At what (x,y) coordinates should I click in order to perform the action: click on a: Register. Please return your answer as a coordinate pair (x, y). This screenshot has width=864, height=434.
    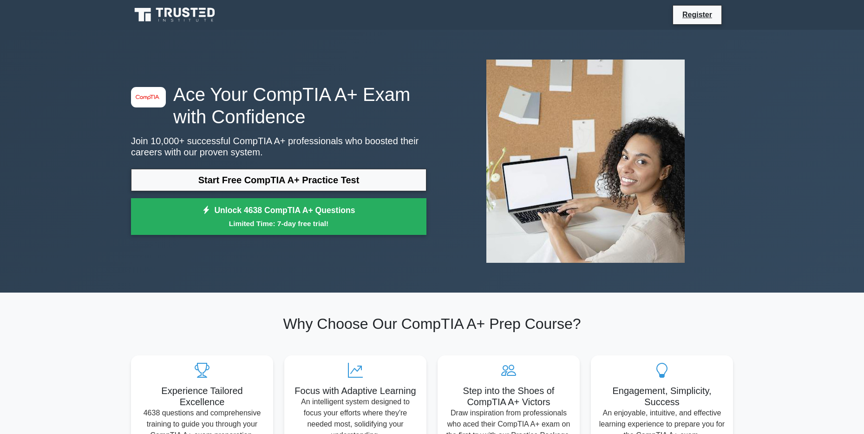
    Looking at the image, I should click on (697, 14).